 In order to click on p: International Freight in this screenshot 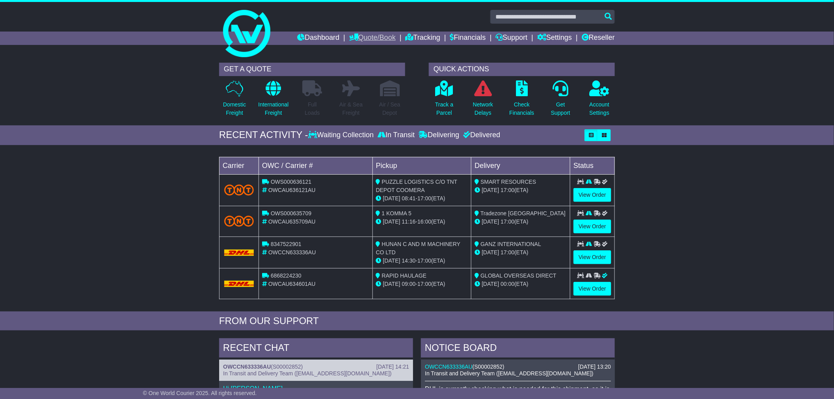, I will do `click(273, 109)`.